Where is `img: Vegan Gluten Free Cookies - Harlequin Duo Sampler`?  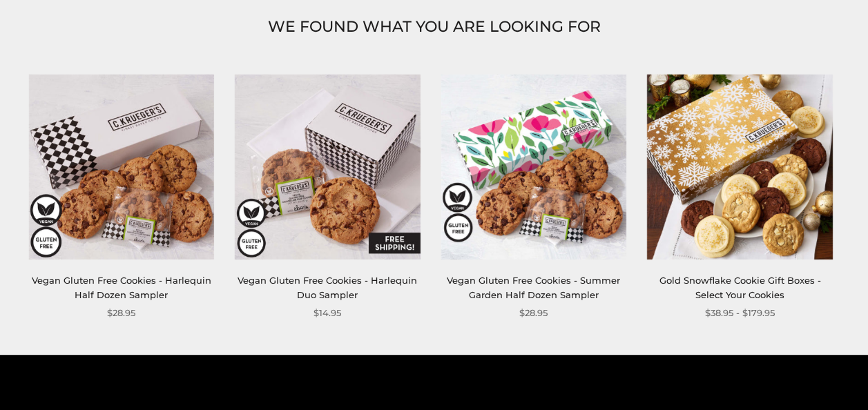
img: Vegan Gluten Free Cookies - Harlequin Duo Sampler is located at coordinates (327, 166).